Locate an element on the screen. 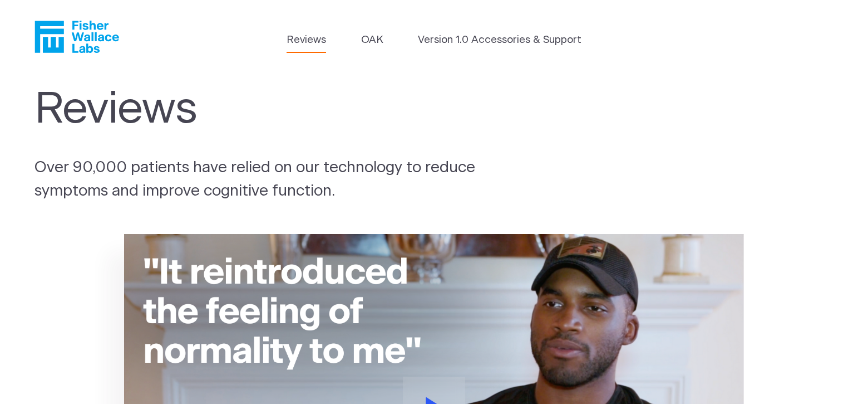 This screenshot has width=868, height=404. p: Over 90,000 patients have relied on our technology to reduce symptoms and improve cognitive funct... is located at coordinates (278, 180).